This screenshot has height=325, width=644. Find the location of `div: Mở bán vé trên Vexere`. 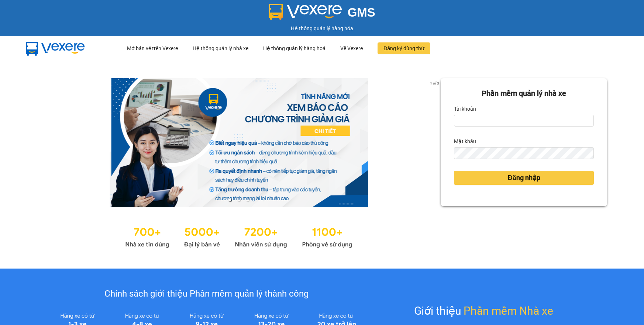

div: Mở bán vé trên Vexere is located at coordinates (152, 48).